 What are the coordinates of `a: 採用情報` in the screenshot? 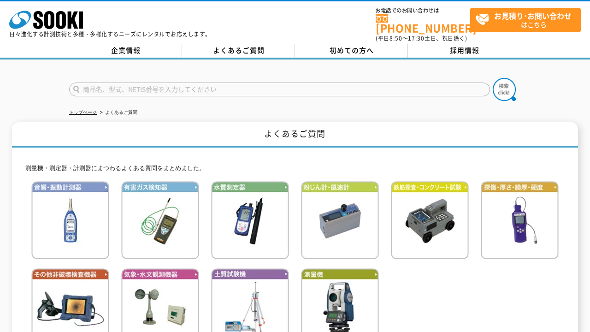 It's located at (465, 51).